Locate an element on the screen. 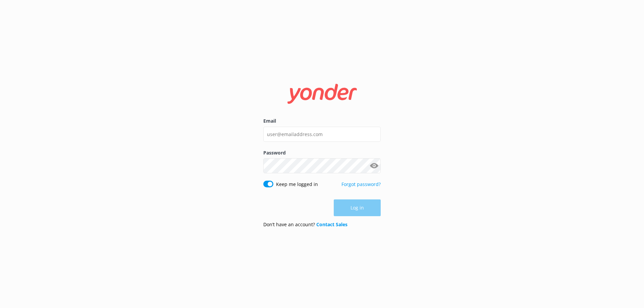  a: Contact Sales is located at coordinates (331, 224).